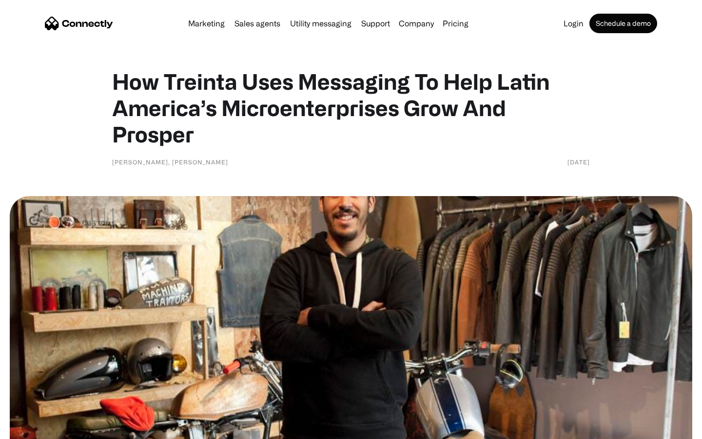 This screenshot has width=702, height=439. I want to click on a: home, so click(79, 23).